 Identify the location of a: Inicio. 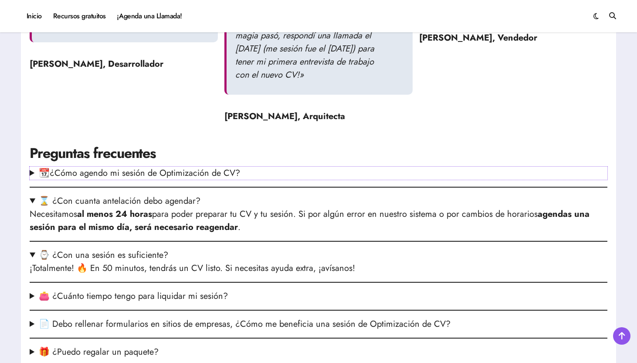
(34, 16).